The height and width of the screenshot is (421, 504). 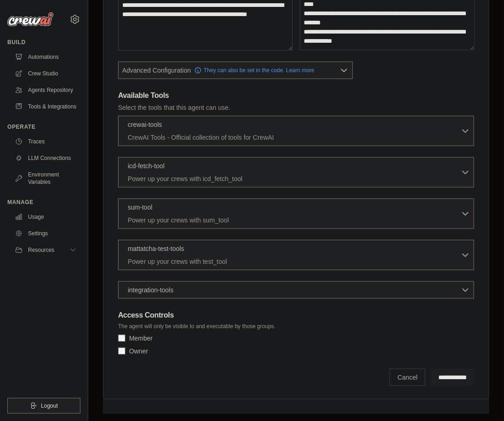 I want to click on label: Owner, so click(x=138, y=351).